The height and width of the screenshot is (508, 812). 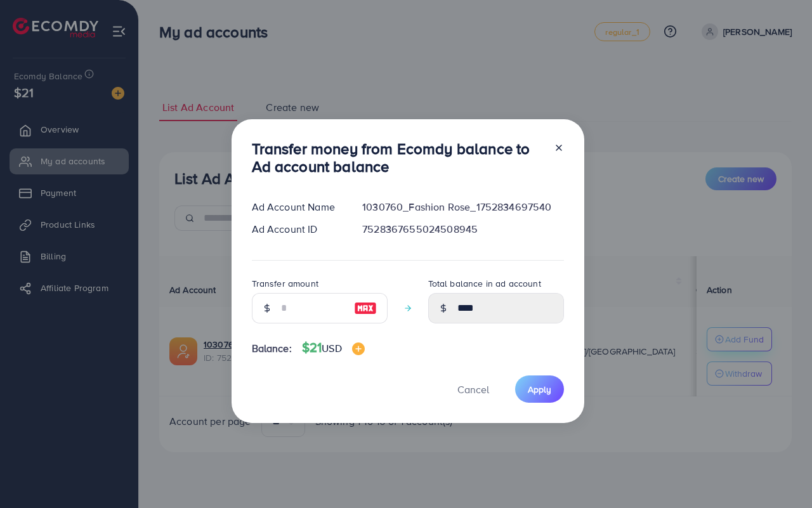 I want to click on label: Total balance in ad account, so click(x=484, y=284).